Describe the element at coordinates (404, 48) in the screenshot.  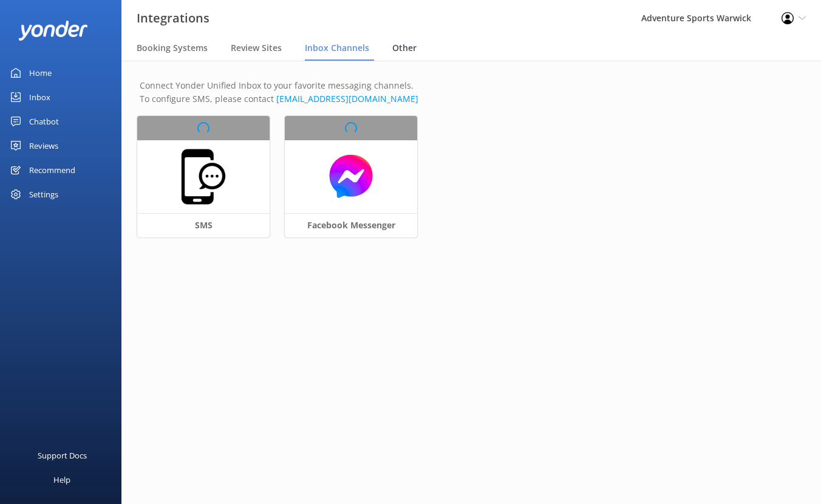
I see `span: Other` at that location.